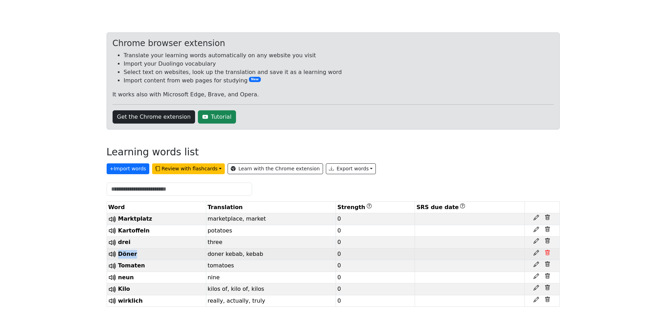  What do you see at coordinates (130, 301) in the screenshot?
I see `span: wirklich` at bounding box center [130, 301].